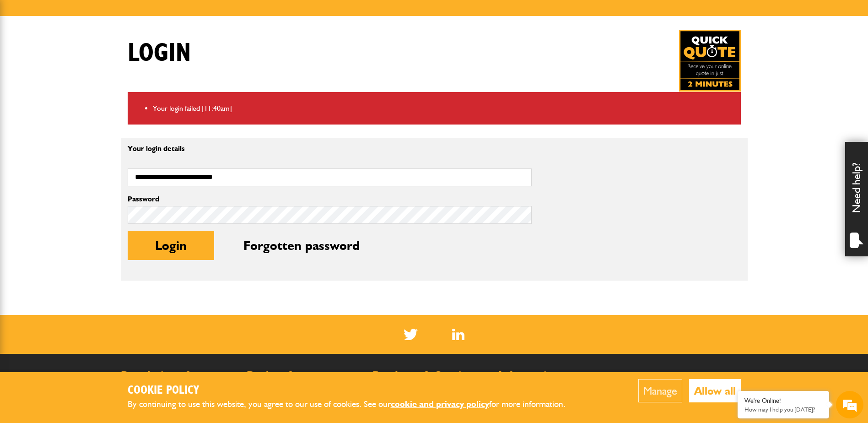 This screenshot has height=423, width=868. What do you see at coordinates (354, 404) in the screenshot?
I see `p: By continuing to use this website, you agree to our use of cookies. See our for more information.` at bounding box center [354, 404].